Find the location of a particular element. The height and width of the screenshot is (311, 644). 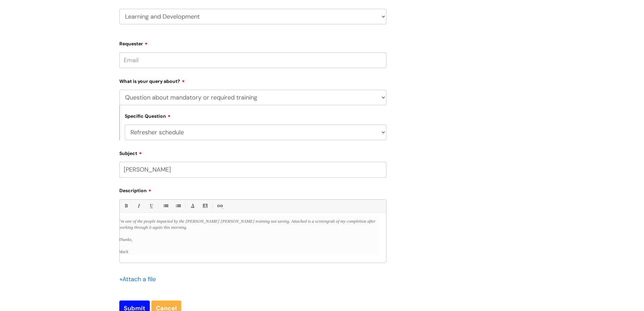

label: Description is located at coordinates (253, 189).